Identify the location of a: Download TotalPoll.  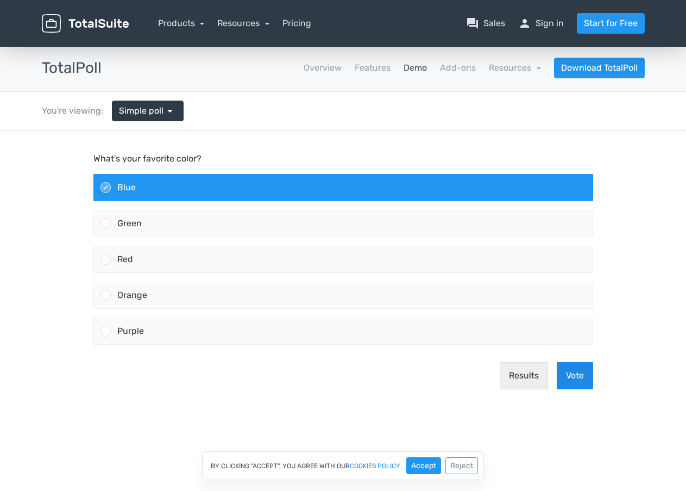
(599, 68).